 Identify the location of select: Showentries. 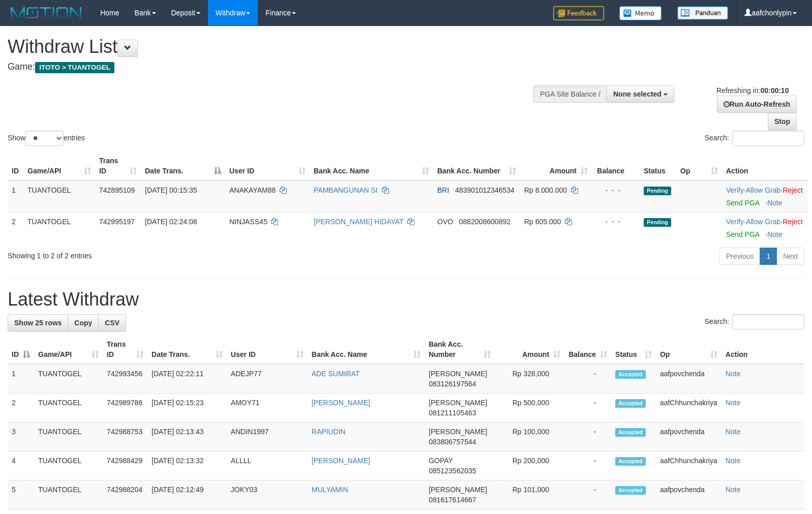
(44, 139).